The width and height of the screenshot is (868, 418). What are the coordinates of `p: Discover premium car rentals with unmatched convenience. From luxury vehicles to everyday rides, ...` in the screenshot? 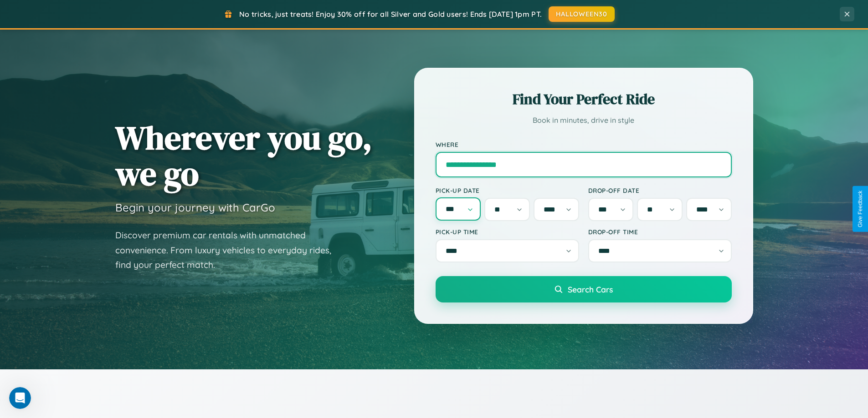 It's located at (230, 251).